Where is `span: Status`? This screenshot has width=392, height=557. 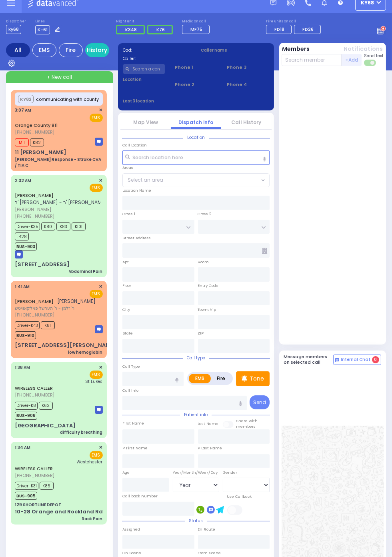
span: Status is located at coordinates (195, 520).